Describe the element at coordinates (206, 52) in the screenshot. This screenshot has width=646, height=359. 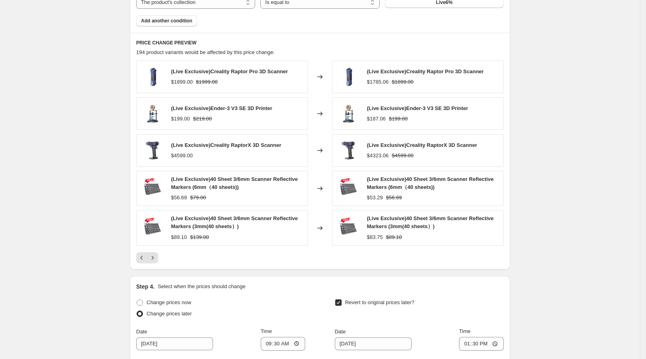
I see `span: 194 product variants would be affected by this price change:` at that location.